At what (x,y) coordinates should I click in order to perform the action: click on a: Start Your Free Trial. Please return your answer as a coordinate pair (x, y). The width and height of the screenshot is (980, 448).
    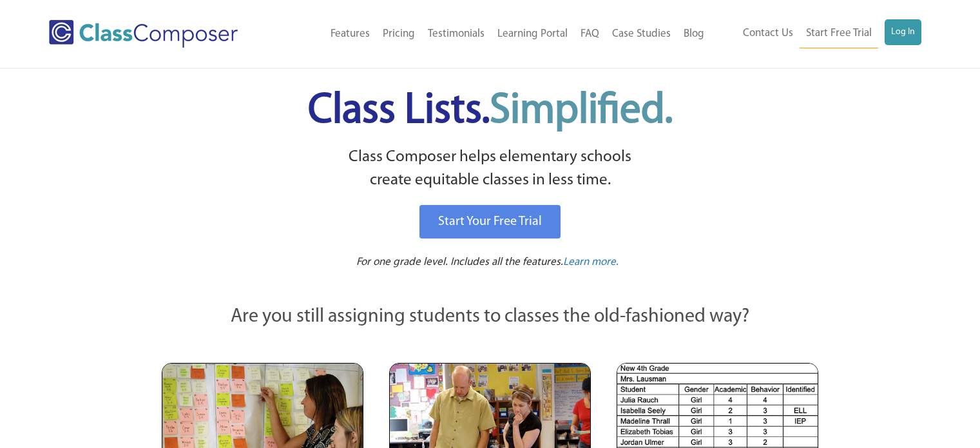
    Looking at the image, I should click on (490, 222).